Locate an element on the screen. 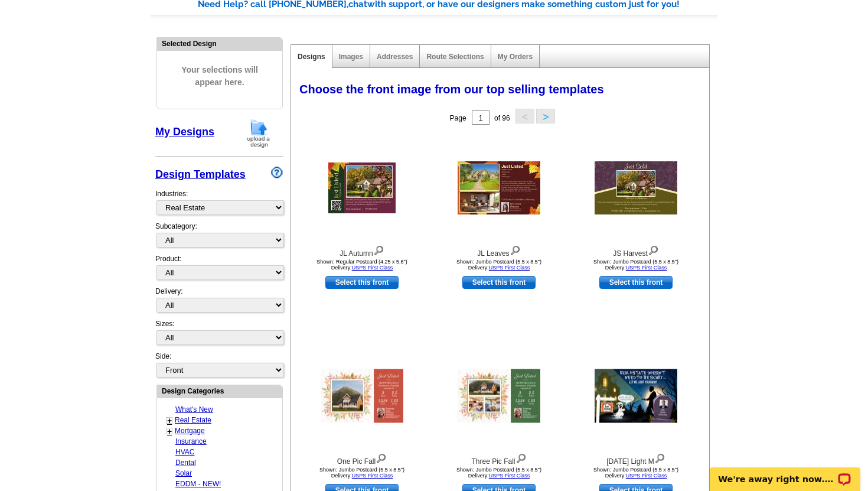  a: Mortgage is located at coordinates (190, 430).